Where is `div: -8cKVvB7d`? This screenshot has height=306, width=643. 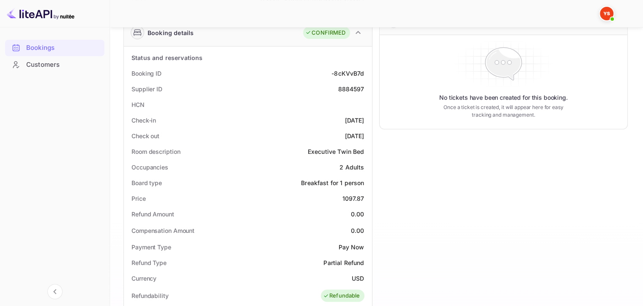 div: -8cKVvB7d is located at coordinates (347, 73).